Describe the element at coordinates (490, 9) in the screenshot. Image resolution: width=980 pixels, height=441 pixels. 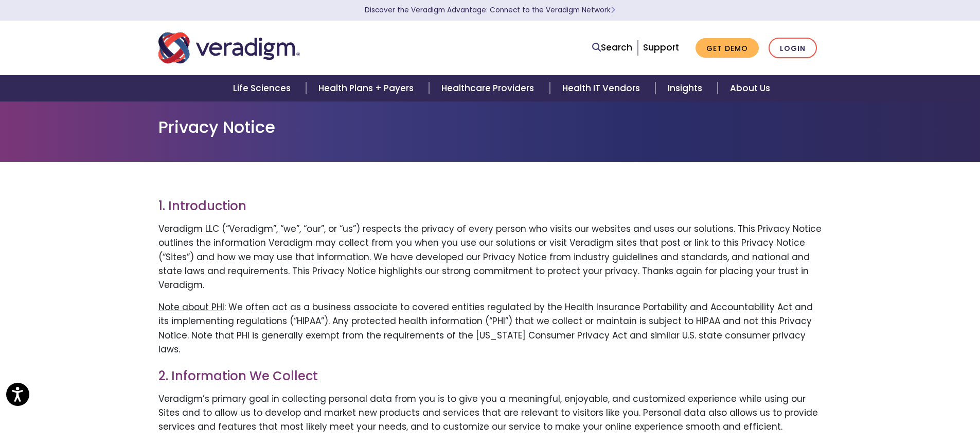
I see `a: Discover the Veradigm Advantage: Connect to the Veradigm NetworkLearn More` at that location.